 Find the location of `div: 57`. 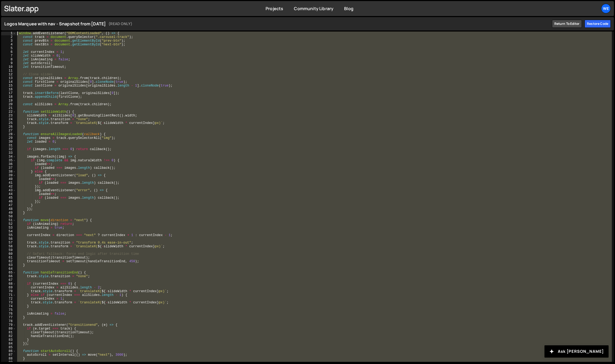

div: 57 is located at coordinates (9, 243).